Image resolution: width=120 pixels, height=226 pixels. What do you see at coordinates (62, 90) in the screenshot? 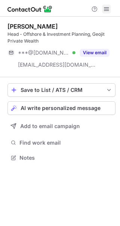
I see `button: save-profile-one-click` at bounding box center [62, 90].